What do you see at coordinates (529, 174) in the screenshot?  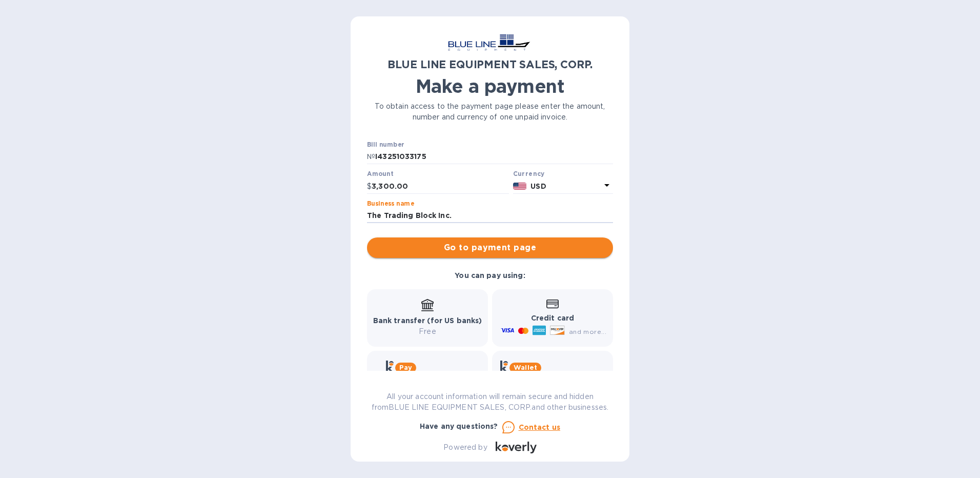 I see `b: Currency` at bounding box center [529, 174].